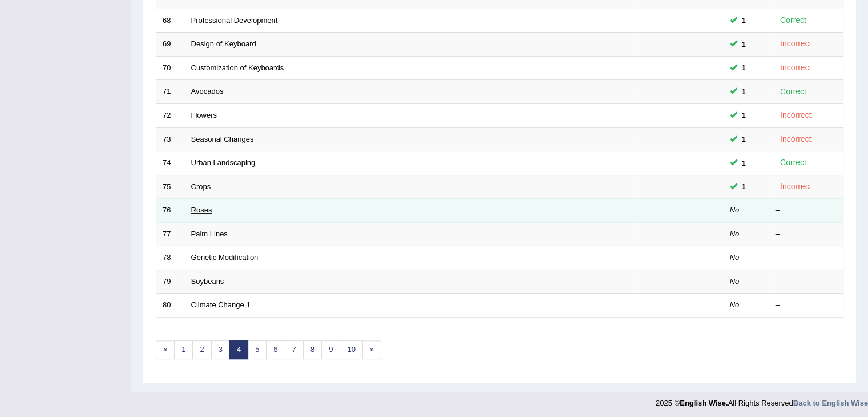 The height and width of the screenshot is (417, 868). Describe the element at coordinates (294, 349) in the screenshot. I see `a: 7` at that location.